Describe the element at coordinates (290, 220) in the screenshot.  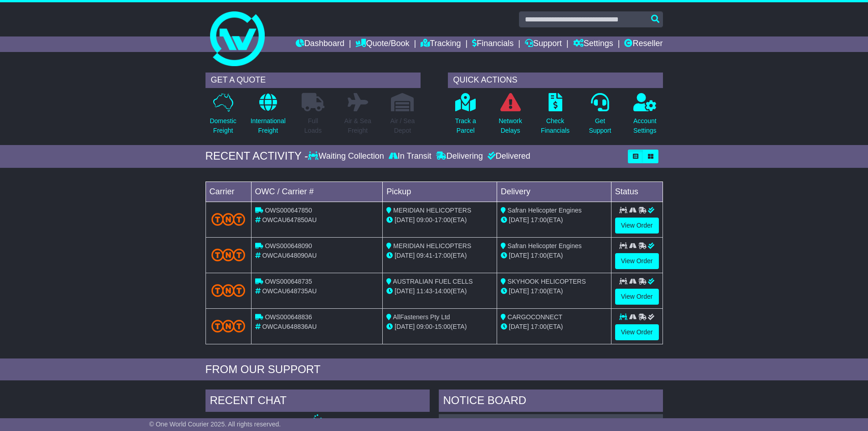
I see `span: OWCAU647850AU` at that location.